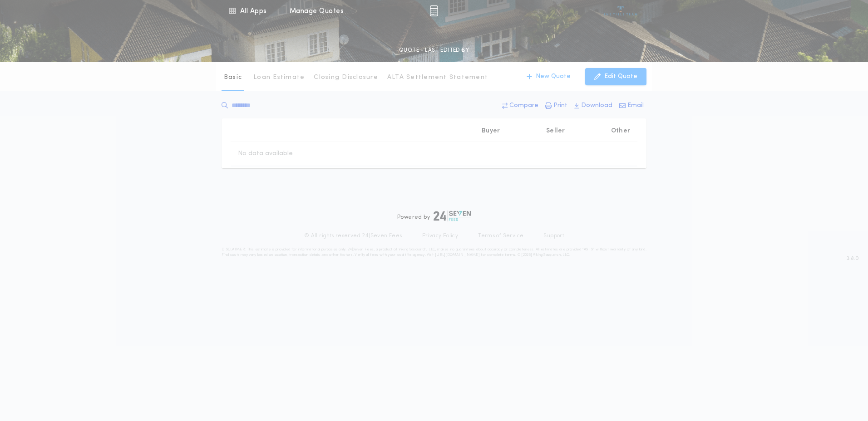  I want to click on img: logo, so click(453, 216).